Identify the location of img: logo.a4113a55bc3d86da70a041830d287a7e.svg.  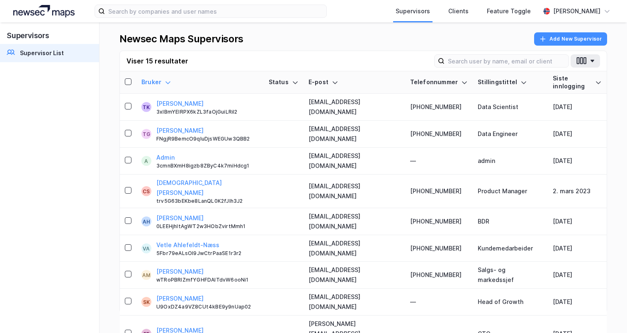
(44, 11).